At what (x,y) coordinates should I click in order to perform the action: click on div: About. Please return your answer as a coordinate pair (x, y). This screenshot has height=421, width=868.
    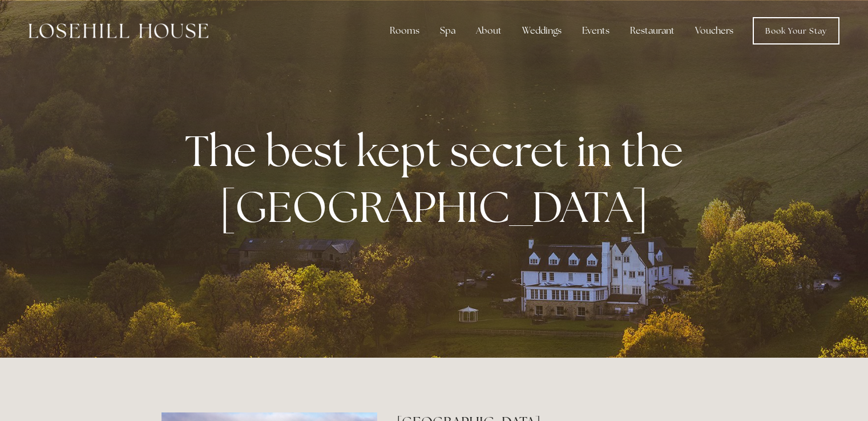
    Looking at the image, I should click on (488, 31).